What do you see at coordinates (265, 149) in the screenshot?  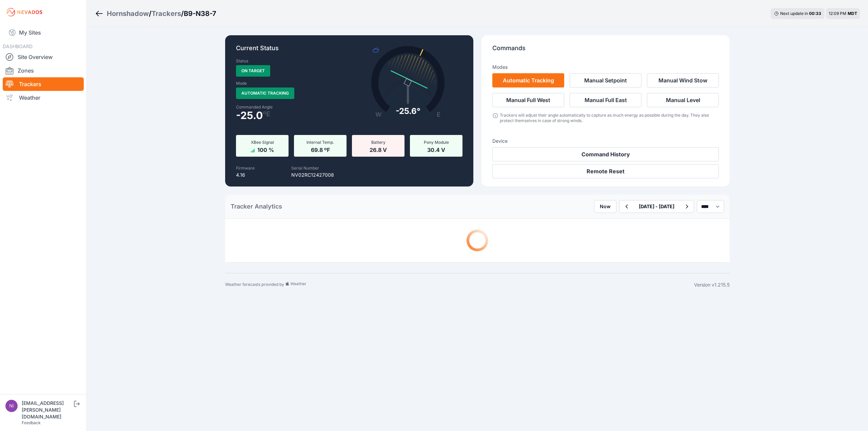 I see `span: 100 %` at bounding box center [265, 149].